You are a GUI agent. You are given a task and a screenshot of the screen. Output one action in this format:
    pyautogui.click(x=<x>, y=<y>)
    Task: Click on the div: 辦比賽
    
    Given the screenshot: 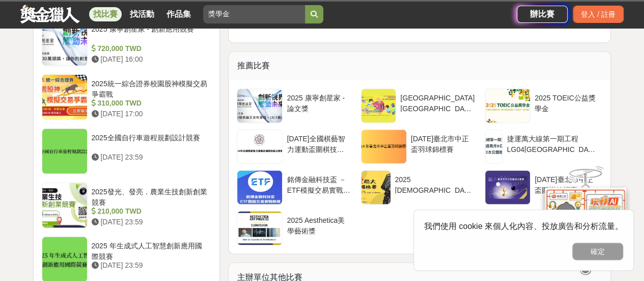 What is the action you would take?
    pyautogui.click(x=542, y=14)
    